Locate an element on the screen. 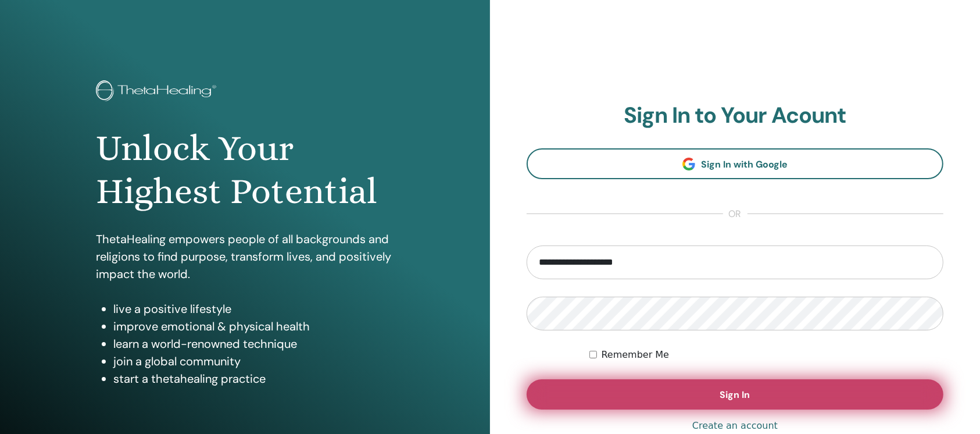 The image size is (980, 434). p: ThetaHealing empowers people of all backgrounds and religions to find purpose, transform lives, a... is located at coordinates (245, 256).